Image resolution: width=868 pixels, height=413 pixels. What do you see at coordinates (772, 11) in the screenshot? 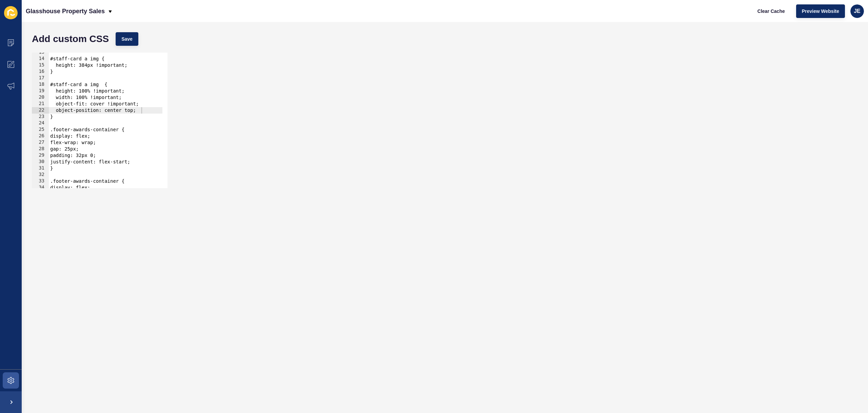
I see `button: Clear Cache` at bounding box center [772, 11].